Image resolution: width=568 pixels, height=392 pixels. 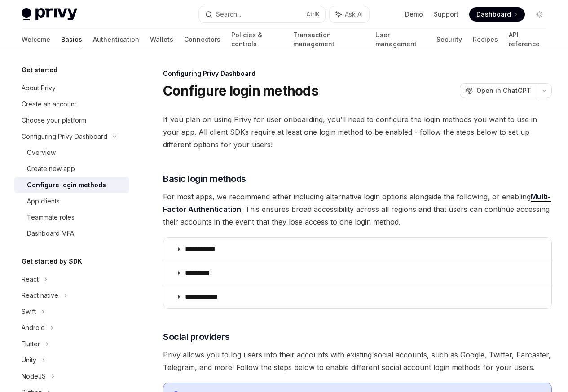 I want to click on div: React native, so click(x=40, y=296).